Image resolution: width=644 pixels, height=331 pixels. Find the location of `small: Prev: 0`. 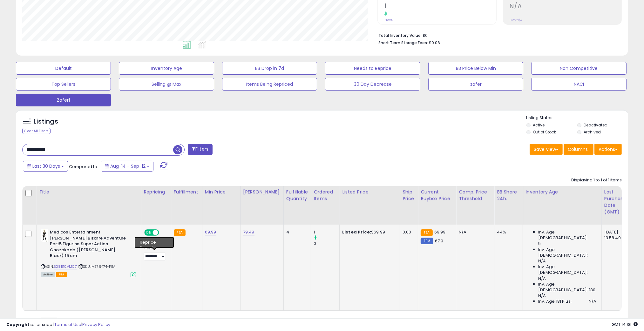

small: Prev: 0 is located at coordinates (389, 20).